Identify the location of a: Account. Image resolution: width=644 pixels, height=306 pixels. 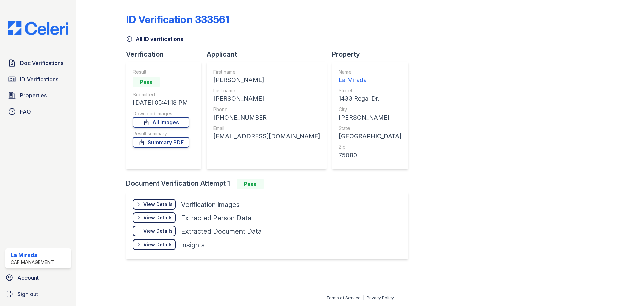
(38, 278).